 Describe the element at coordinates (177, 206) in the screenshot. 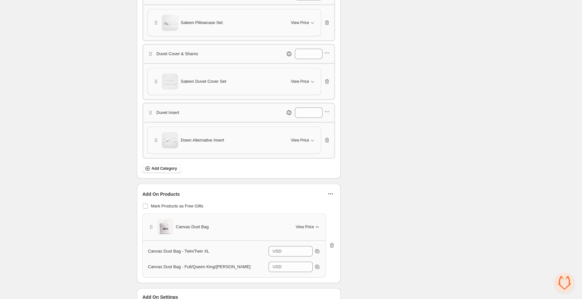

I see `span: Mark Products as Free Gifts` at that location.